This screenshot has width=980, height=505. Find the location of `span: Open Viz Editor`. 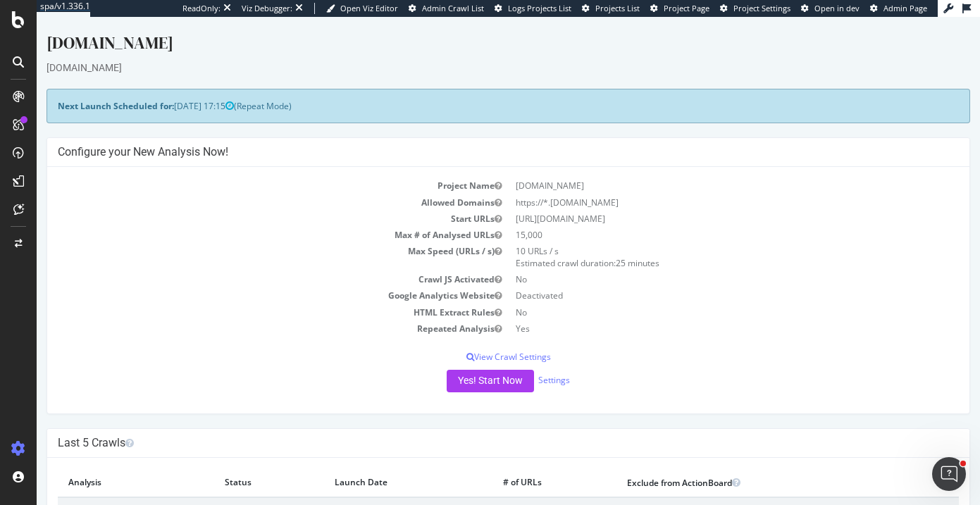

span: Open Viz Editor is located at coordinates (369, 7).